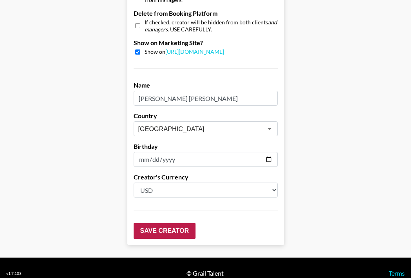 The image size is (411, 278). What do you see at coordinates (211, 25) in the screenshot?
I see `em: and managers` at bounding box center [211, 25].